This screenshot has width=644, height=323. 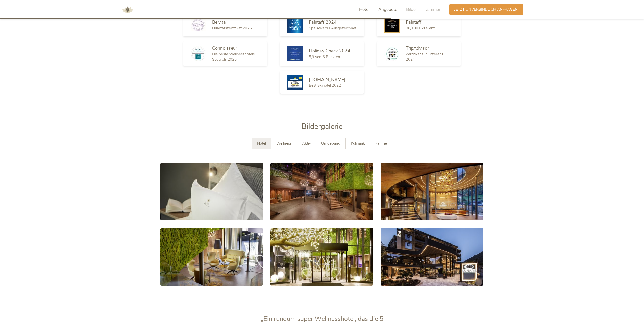 What do you see at coordinates (358, 143) in the screenshot?
I see `span: Kulinarik` at bounding box center [358, 143].